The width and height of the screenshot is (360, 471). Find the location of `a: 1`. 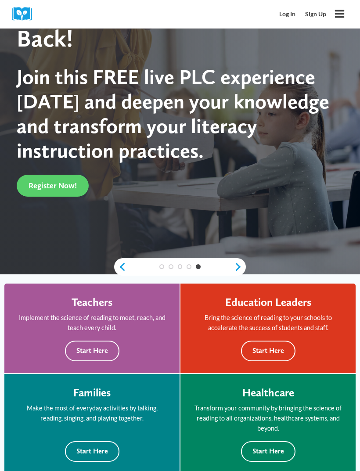

a: 1 is located at coordinates (161, 266).